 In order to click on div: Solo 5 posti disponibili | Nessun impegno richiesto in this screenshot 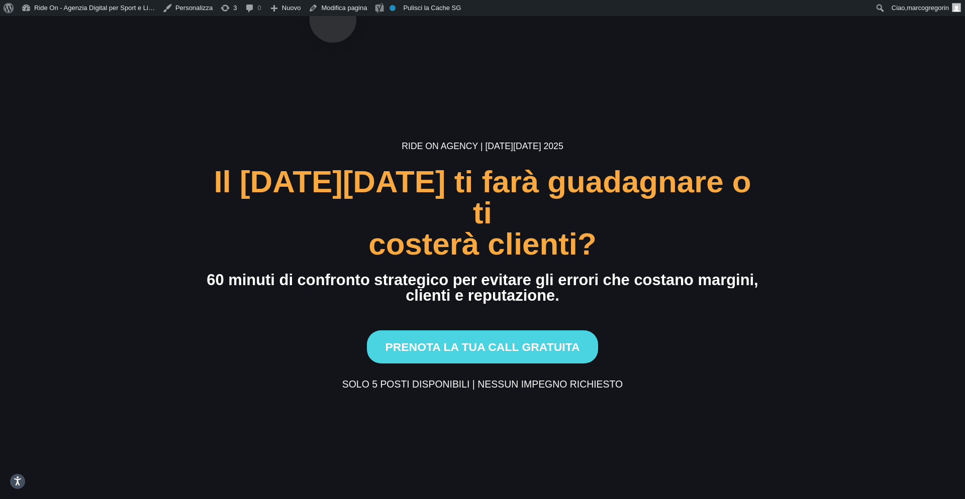, I will do `click(482, 384)`.